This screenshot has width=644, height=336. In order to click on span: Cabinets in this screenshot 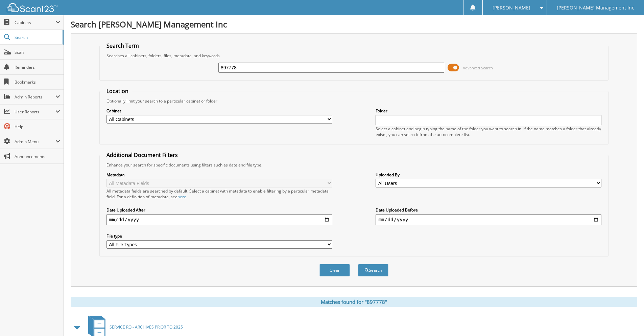, I will do `click(35, 22)`.